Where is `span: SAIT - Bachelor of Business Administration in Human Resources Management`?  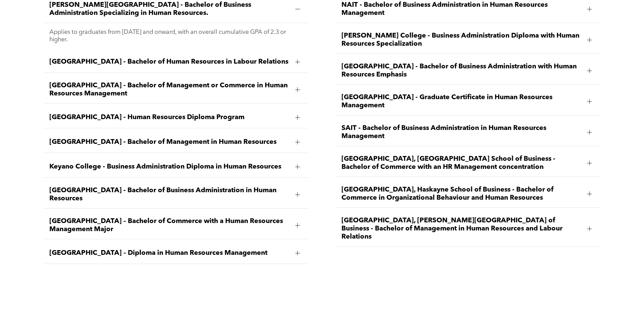
span: SAIT - Bachelor of Business Administration in Human Resources Management is located at coordinates (462, 132).